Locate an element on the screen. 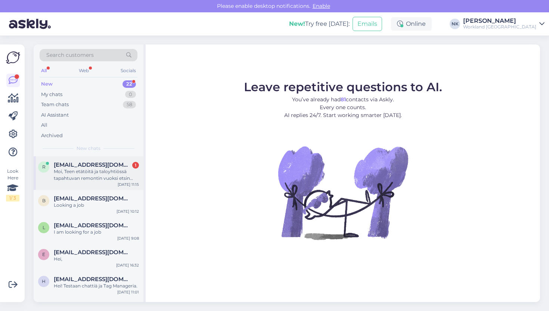 Image resolution: width=549 pixels, height=311 pixels. div: 1 is located at coordinates (135, 165).